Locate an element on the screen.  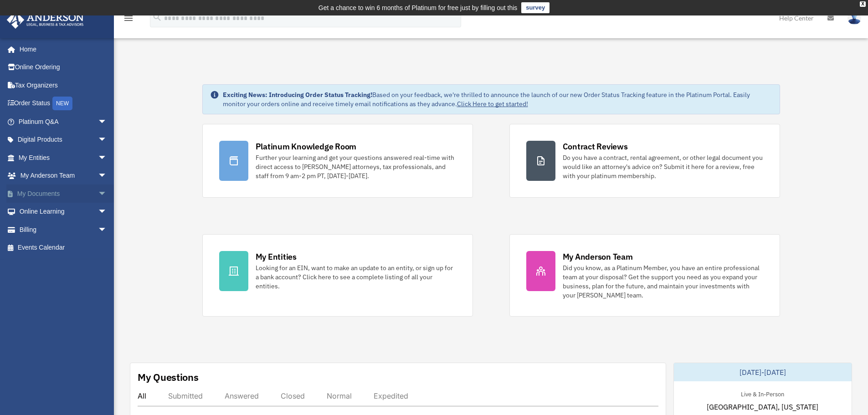
a: My Anderson Team Did you know, as a Platinum Member, you have an entire professional team at your... is located at coordinates (645, 275).